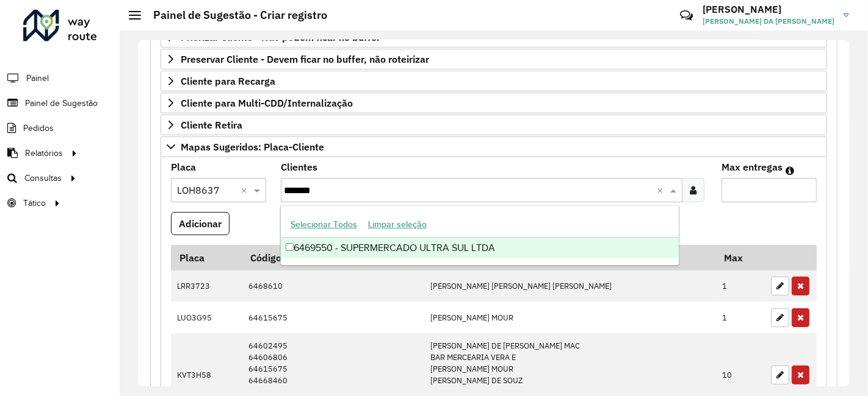  I want to click on a: Preservar Cliente - Devem ficar no buffer, não roteirizar, so click(494, 59).